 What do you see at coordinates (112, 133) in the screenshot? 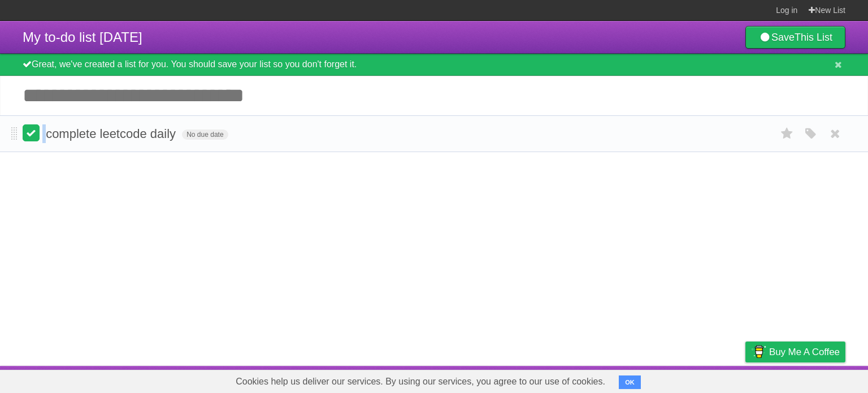
I see `span: complete leetcode daily` at bounding box center [112, 133].